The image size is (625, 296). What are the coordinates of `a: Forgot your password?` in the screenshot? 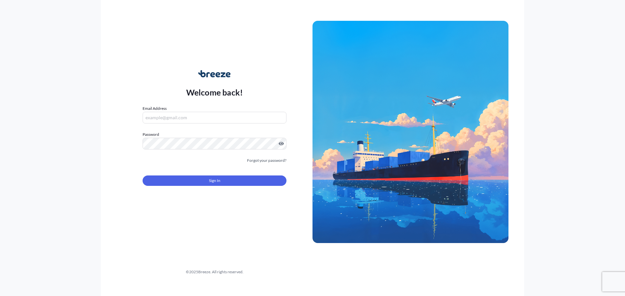 It's located at (267, 161).